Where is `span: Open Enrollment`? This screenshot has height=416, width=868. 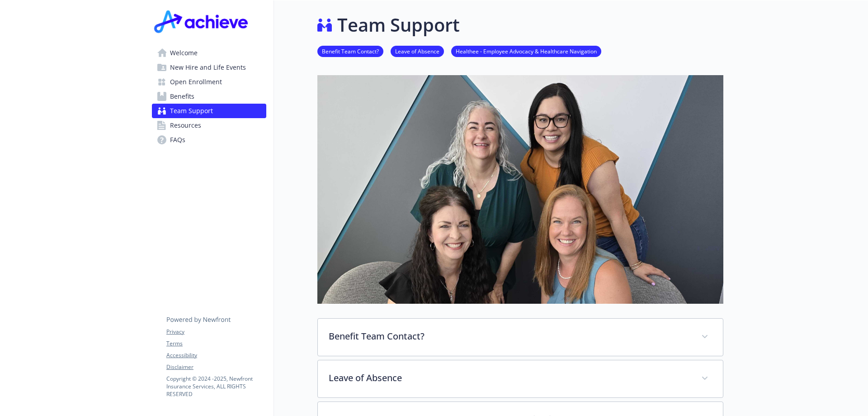 span: Open Enrollment is located at coordinates (196, 82).